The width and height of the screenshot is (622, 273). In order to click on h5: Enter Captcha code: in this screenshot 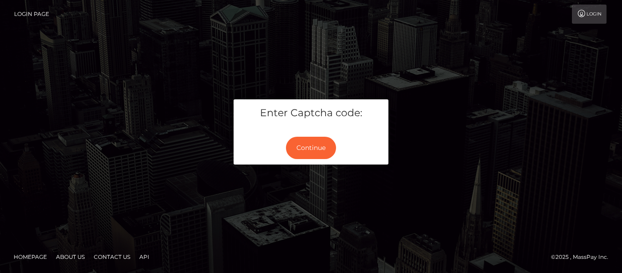, I will do `click(311, 113)`.